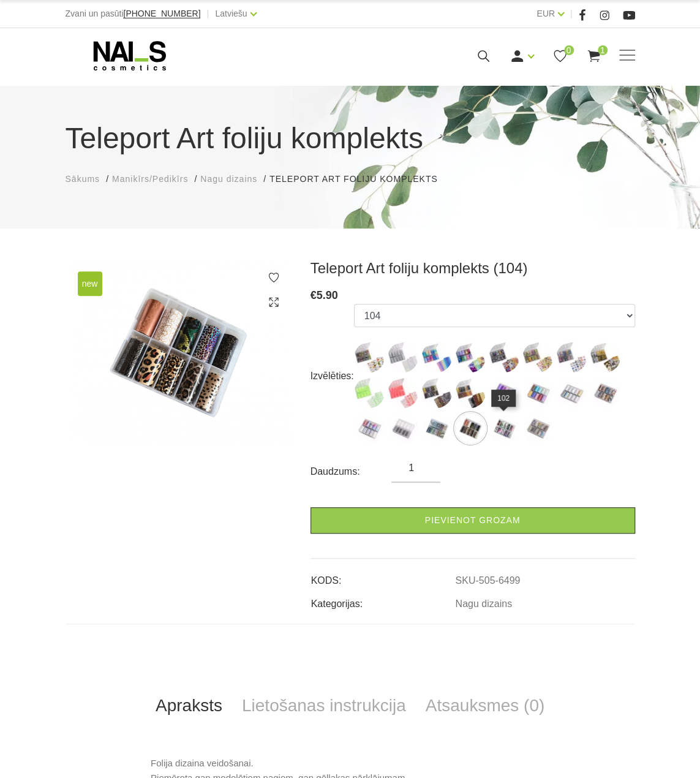 This screenshot has height=778, width=700. I want to click on h1: Teleport Art foliju komplekts, so click(350, 139).